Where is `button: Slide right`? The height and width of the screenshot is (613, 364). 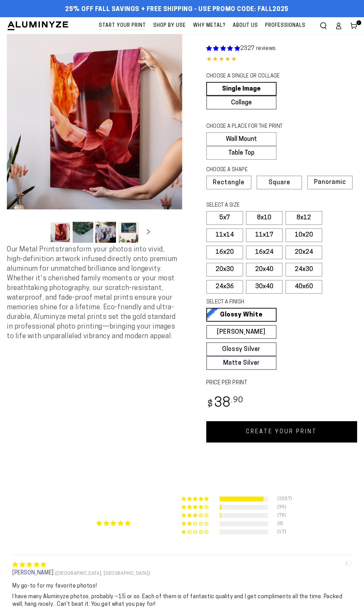 button: Slide right is located at coordinates (148, 232).